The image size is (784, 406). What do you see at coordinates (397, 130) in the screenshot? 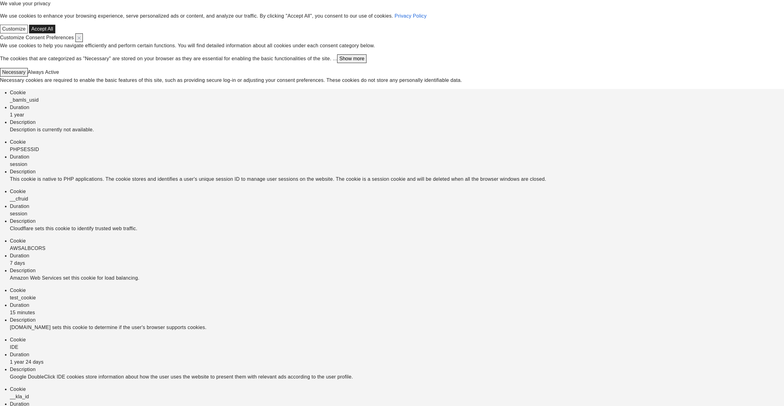
I see `div: Description is currently not available.` at bounding box center [397, 130].